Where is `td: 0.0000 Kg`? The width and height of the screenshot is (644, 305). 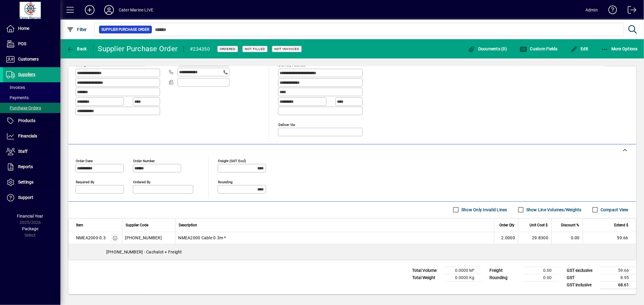
td: 0.0000 Kg is located at coordinates (464, 278).